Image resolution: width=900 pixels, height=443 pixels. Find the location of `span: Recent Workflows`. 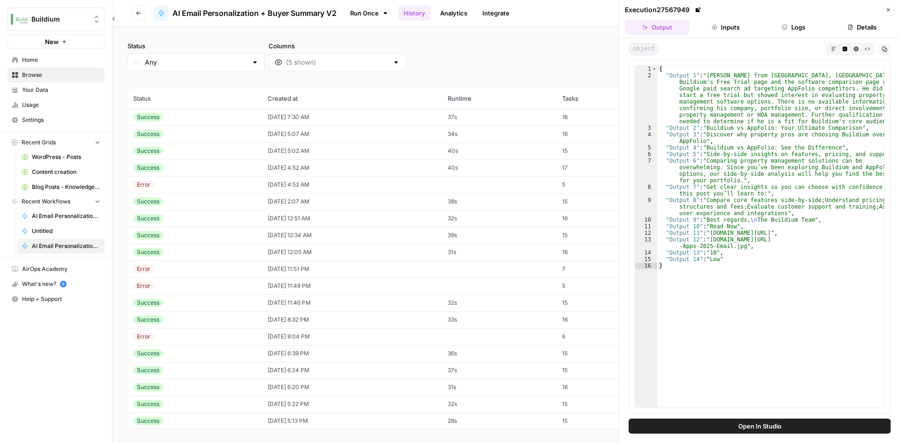

span: Recent Workflows is located at coordinates (46, 202).